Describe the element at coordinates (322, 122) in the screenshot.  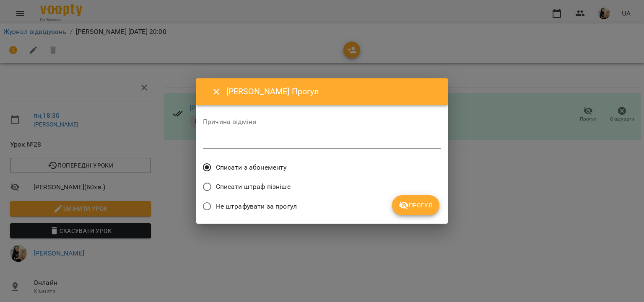
I see `label: Причина відміни` at that location.